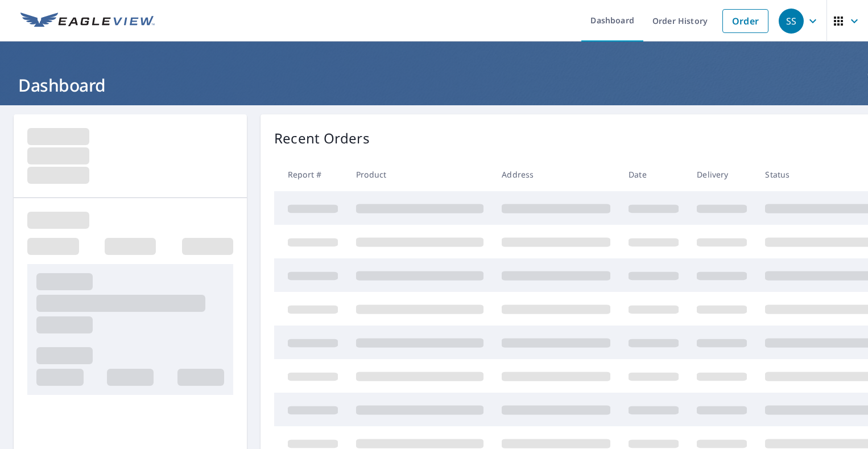  What do you see at coordinates (654, 174) in the screenshot?
I see `th: Date` at bounding box center [654, 174].